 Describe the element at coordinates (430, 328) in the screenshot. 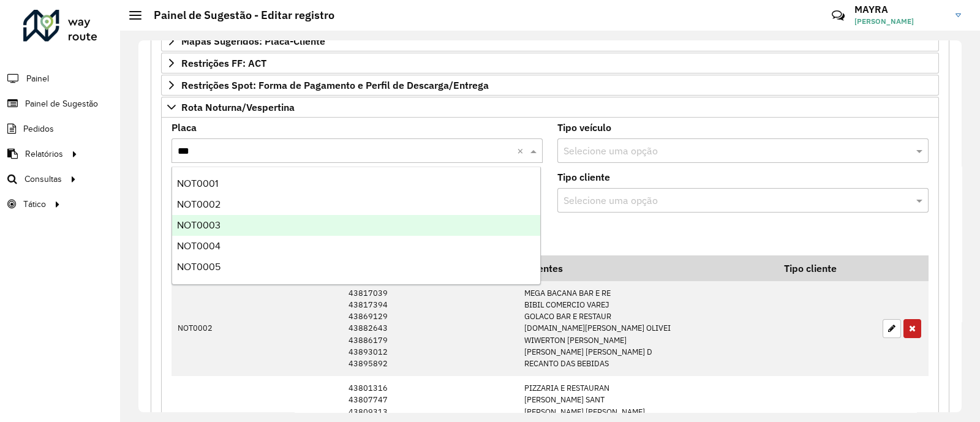

I see `td: 43817039 43817394 43869129 43882643 43886179 43893012 43895892` at that location.